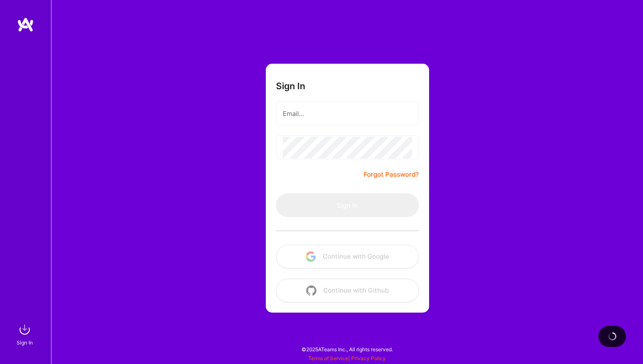  Describe the element at coordinates (348, 290) in the screenshot. I see `button: Continue with Github` at that location.